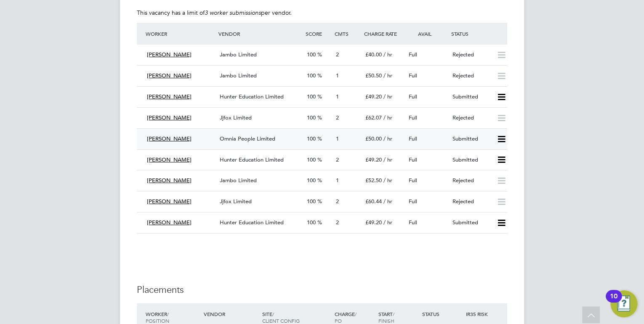 This screenshot has width=644, height=324. I want to click on span: / Client Config, so click(280, 317).